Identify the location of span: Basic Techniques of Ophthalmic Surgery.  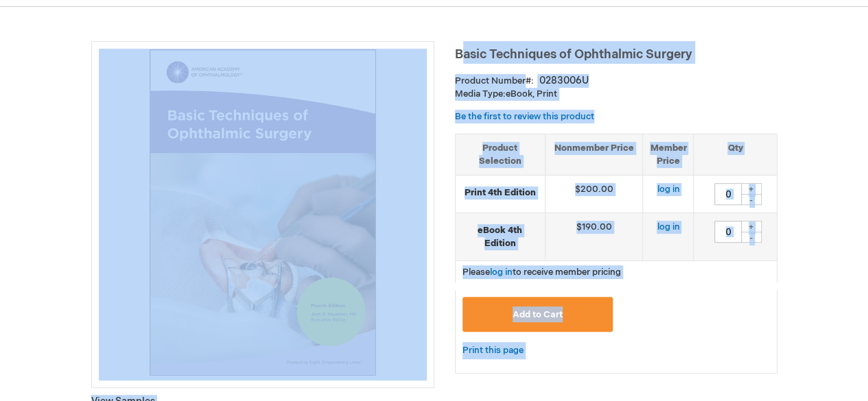
(574, 54).